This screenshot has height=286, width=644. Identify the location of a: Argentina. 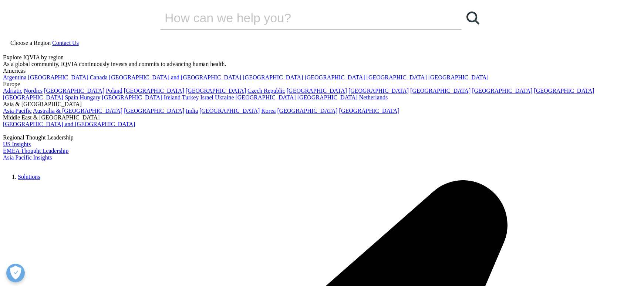
(15, 77).